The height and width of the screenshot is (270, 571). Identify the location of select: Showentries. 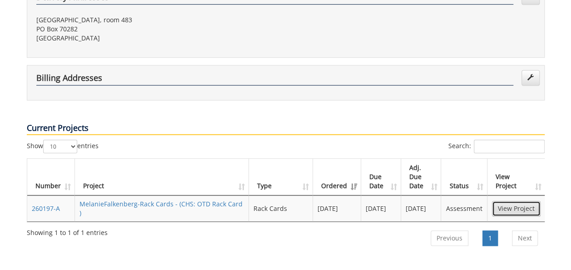
(60, 146).